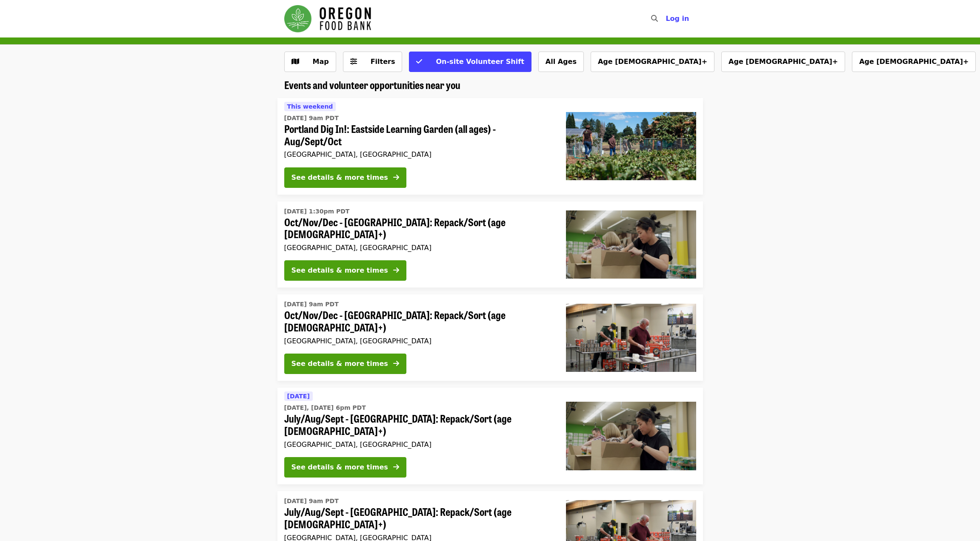  What do you see at coordinates (490, 245) in the screenshot?
I see `a: See details for "Oct/Nov/Dec - Portland: Repack/Sort (age 8+)"` at bounding box center [490, 245].